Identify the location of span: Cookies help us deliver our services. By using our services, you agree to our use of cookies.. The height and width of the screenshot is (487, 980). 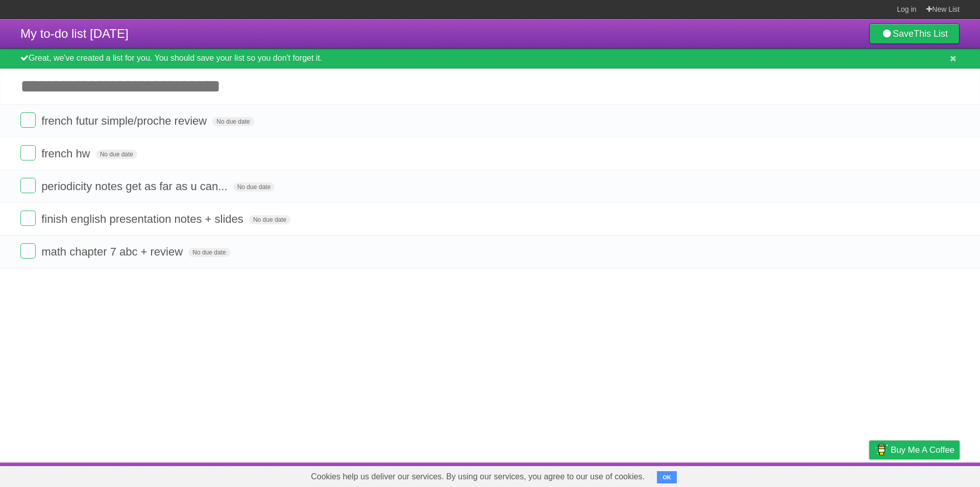
(478, 477).